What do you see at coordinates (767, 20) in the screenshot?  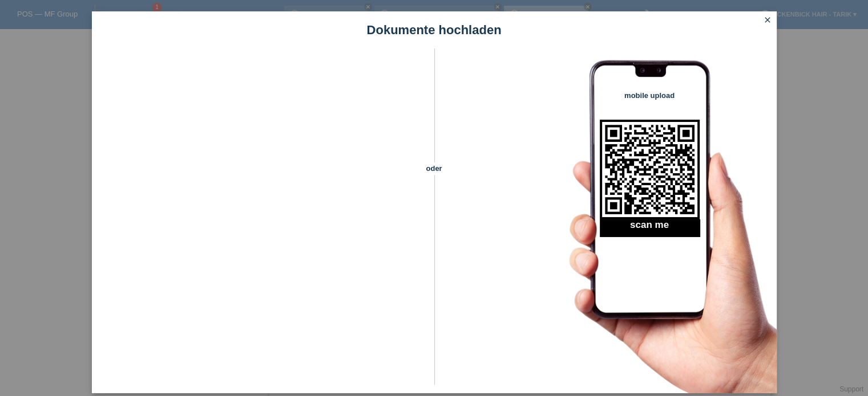 I see `i: close` at bounding box center [767, 20].